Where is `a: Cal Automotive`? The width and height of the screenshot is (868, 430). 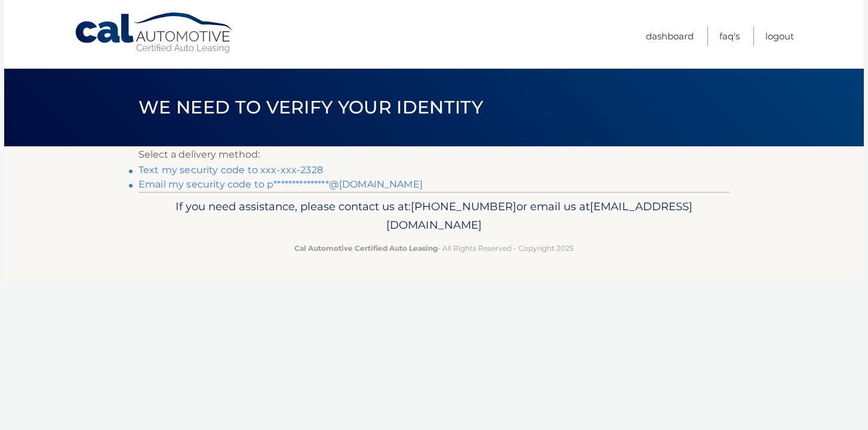
a: Cal Automotive is located at coordinates (154, 33).